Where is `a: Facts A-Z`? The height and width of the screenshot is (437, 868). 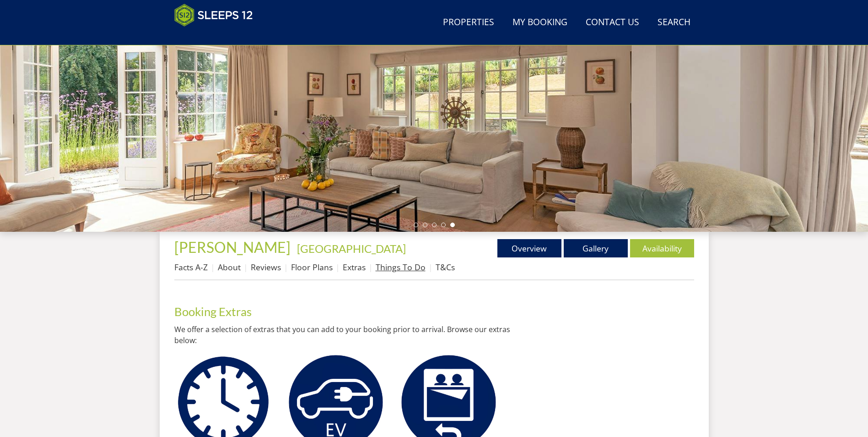 a: Facts A-Z is located at coordinates (191, 267).